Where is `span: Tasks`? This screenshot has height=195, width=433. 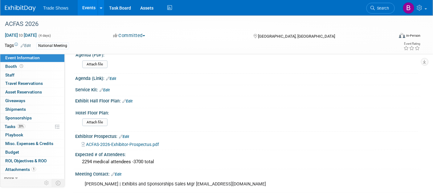 span: Tasks is located at coordinates (15, 126).